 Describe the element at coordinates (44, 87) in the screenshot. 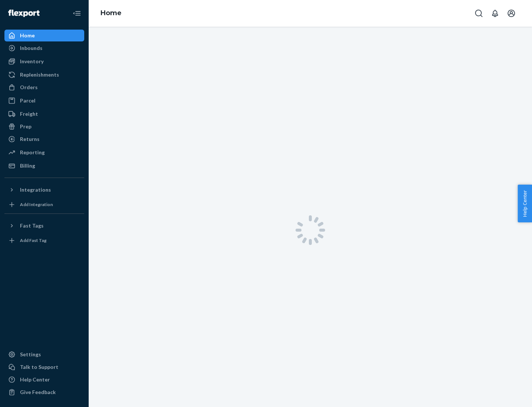

I see `a: Orders` at that location.